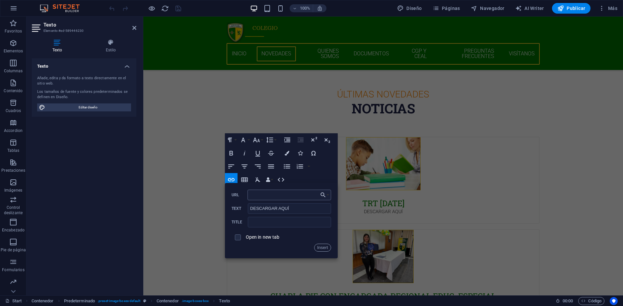 The width and height of the screenshot is (623, 306). I want to click on button: Font Size, so click(258, 140).